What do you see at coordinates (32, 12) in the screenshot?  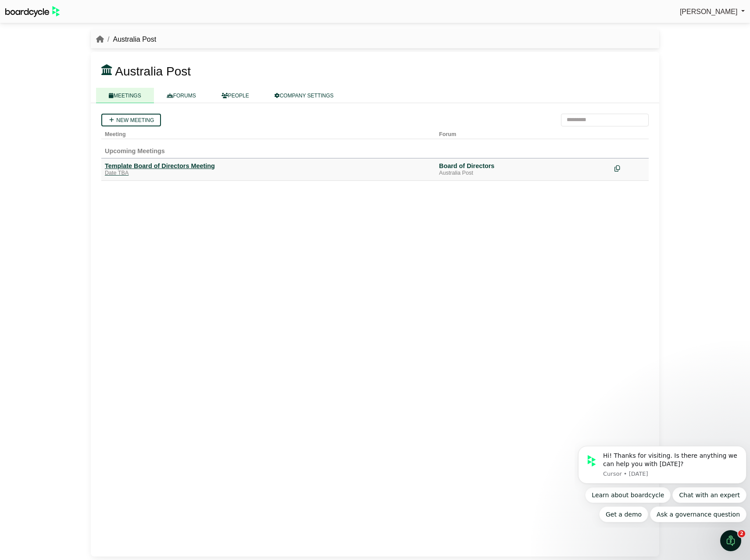 I see `img: BoardcycleBlackGreen-aaafeed430059cb809a45853b8cf6d952af9d84e6e89e1f1685b34bfd5cb7d64.svg` at bounding box center [32, 12].